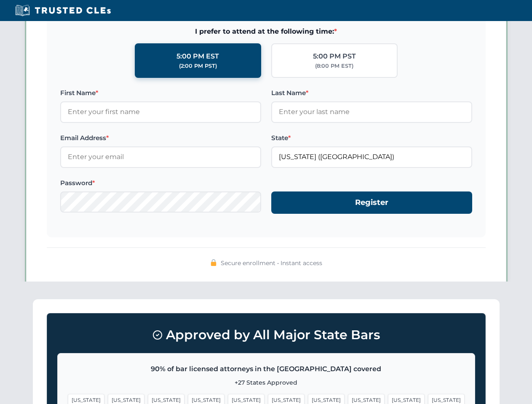 This screenshot has width=532, height=404. I want to click on img: Trusted CLEs, so click(63, 11).